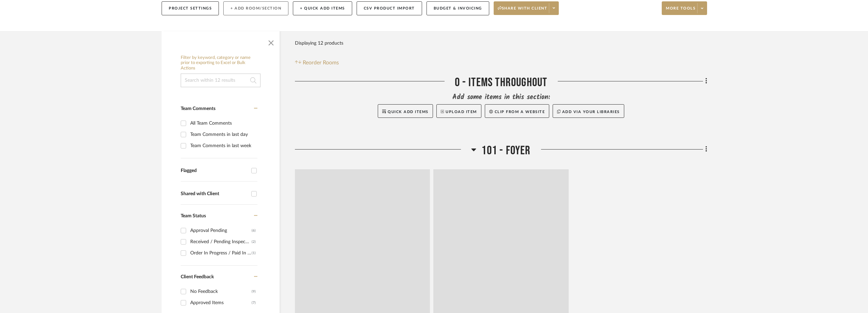 The width and height of the screenshot is (868, 313). What do you see at coordinates (223, 146) in the screenshot?
I see `div: Team Comments in last week` at bounding box center [223, 146].